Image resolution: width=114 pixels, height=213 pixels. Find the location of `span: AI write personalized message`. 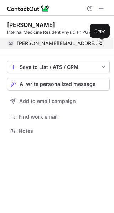

span: AI write personalized message is located at coordinates (57, 84).